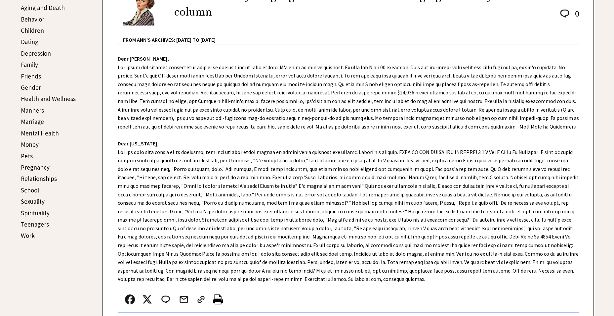  What do you see at coordinates (32, 110) in the screenshot?
I see `a: Manners` at bounding box center [32, 110].